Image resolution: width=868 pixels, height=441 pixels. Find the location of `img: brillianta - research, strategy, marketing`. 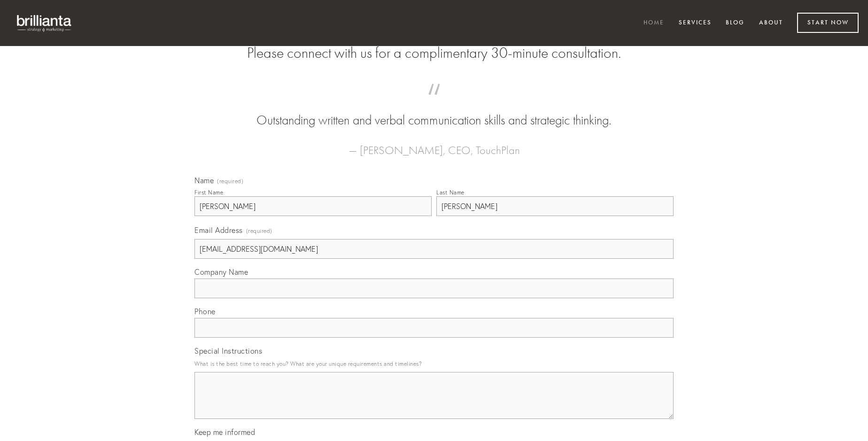

img: brillianta - research, strategy, marketing is located at coordinates (45, 23).